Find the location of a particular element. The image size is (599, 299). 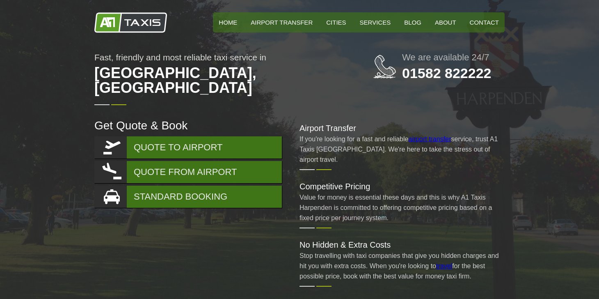

a: Contact is located at coordinates (484, 22).